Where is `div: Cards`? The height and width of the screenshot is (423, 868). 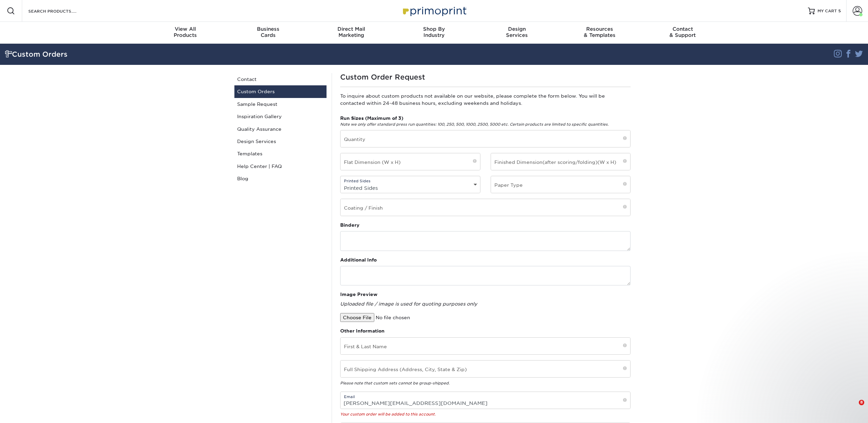 div: Cards is located at coordinates (268, 32).